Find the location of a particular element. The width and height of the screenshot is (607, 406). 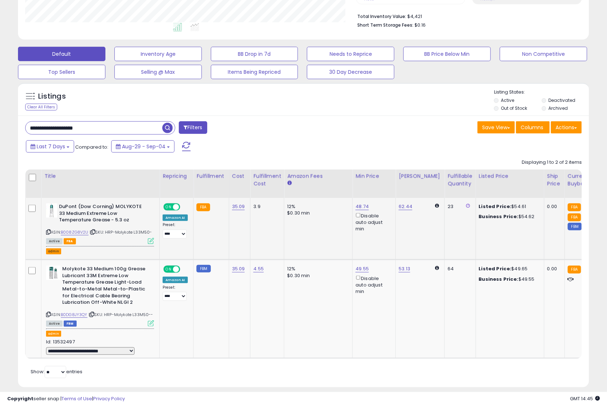

span: FBM is located at coordinates (70, 324).